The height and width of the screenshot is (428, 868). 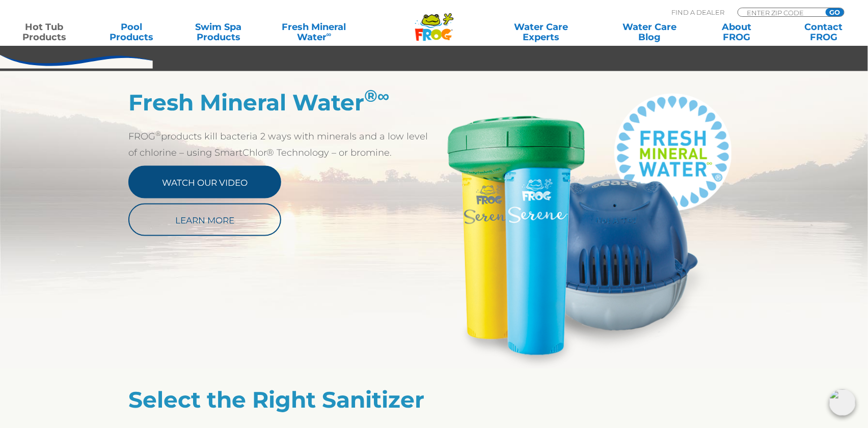 I want to click on img: openIcon, so click(x=843, y=403).